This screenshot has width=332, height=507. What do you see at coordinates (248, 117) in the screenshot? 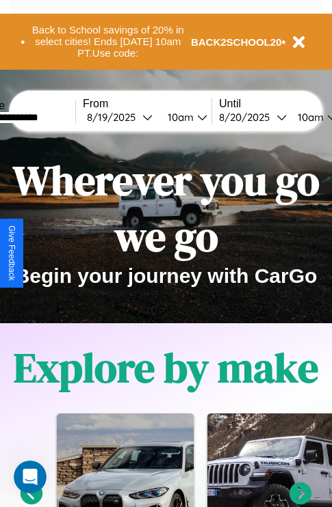
I see `div: 8 / 20 / 2025` at bounding box center [248, 117].